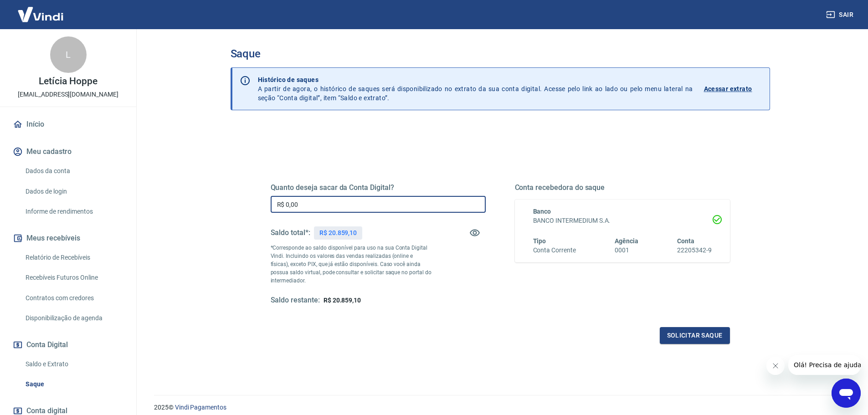 This screenshot has height=415, width=868. Describe the element at coordinates (555, 250) in the screenshot. I see `h6: Conta Corrente` at that location.